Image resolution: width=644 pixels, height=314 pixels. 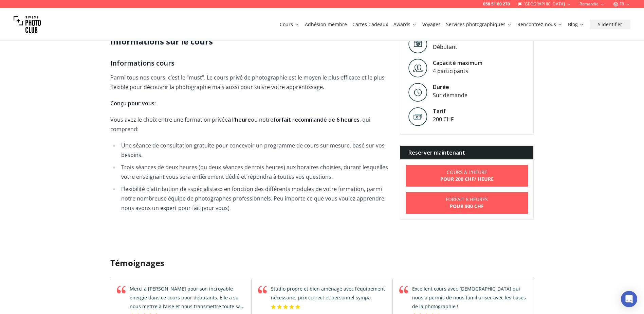 What do you see at coordinates (467, 179) in the screenshot?
I see `b: Pour 200 CHF / Heure` at bounding box center [467, 179].